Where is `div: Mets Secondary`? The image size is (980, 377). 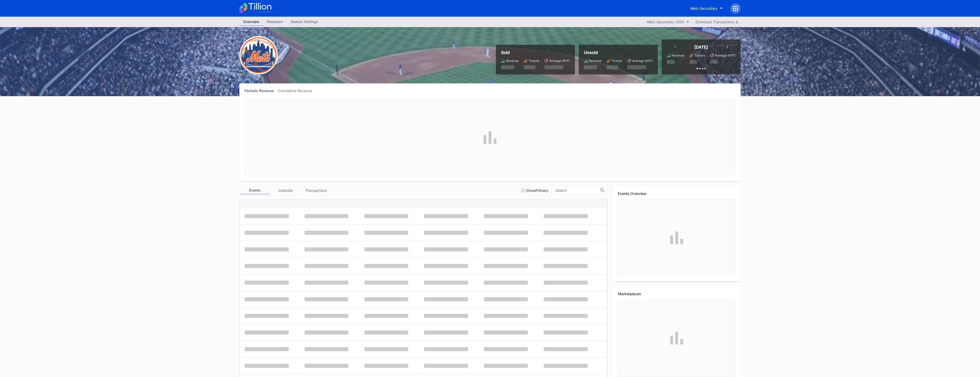 div: Mets Secondary is located at coordinates (704, 8).